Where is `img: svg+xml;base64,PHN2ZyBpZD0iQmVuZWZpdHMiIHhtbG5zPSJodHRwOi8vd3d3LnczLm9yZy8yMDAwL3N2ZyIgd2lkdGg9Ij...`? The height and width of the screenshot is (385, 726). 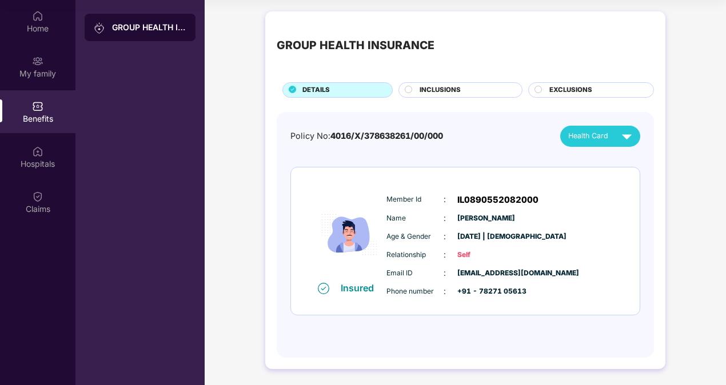 img: svg+xml;base64,PHN2ZyBpZD0iQmVuZWZpdHMiIHhtbG5zPSJodHRwOi8vd3d3LnczLm9yZy8yMDAwL3N2ZyIgd2lkdGg9Ij... is located at coordinates (38, 106).